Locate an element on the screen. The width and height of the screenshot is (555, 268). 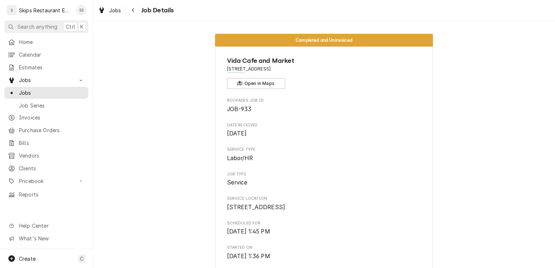
div: SS is located at coordinates (81, 10).